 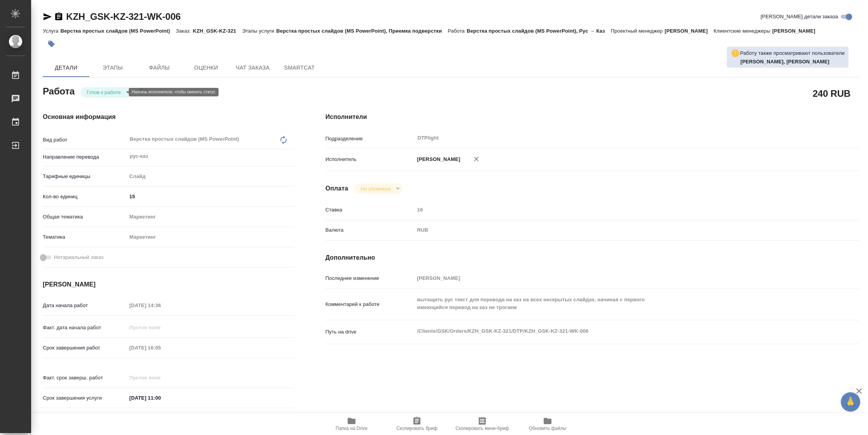 I want to click on p: Вид работ, so click(x=85, y=140).